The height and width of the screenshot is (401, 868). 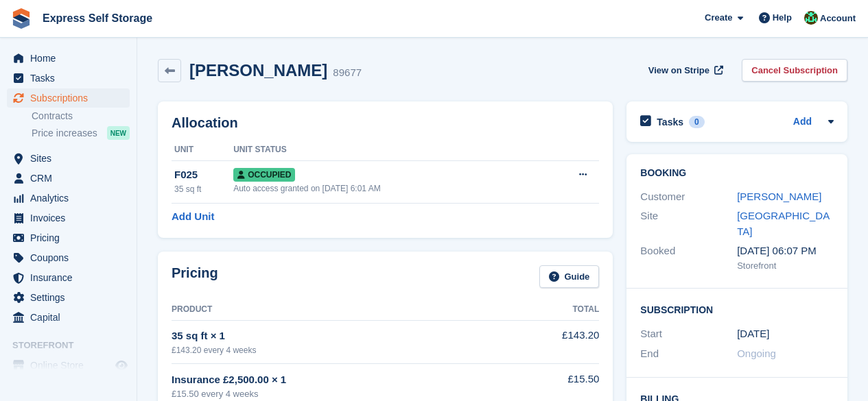 I want to click on h2: Booking, so click(x=736, y=174).